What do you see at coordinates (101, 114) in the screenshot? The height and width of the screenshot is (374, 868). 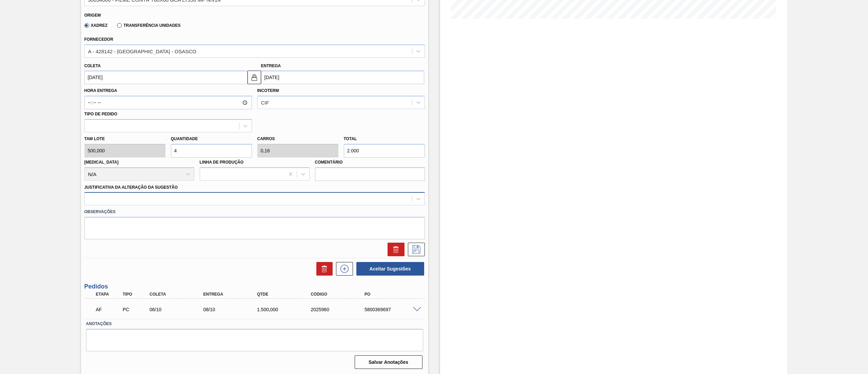 I see `label: Tipo de pedido` at bounding box center [101, 114].